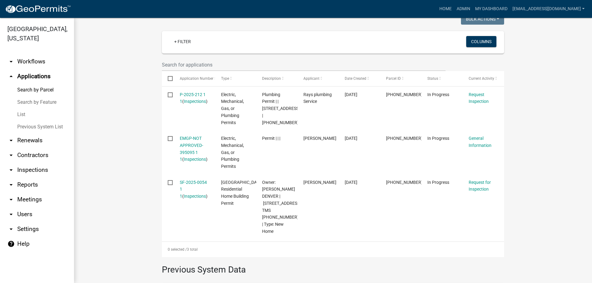 This screenshot has height=283, width=592. What do you see at coordinates (311, 79) in the screenshot?
I see `span: Applicant` at bounding box center [311, 79].